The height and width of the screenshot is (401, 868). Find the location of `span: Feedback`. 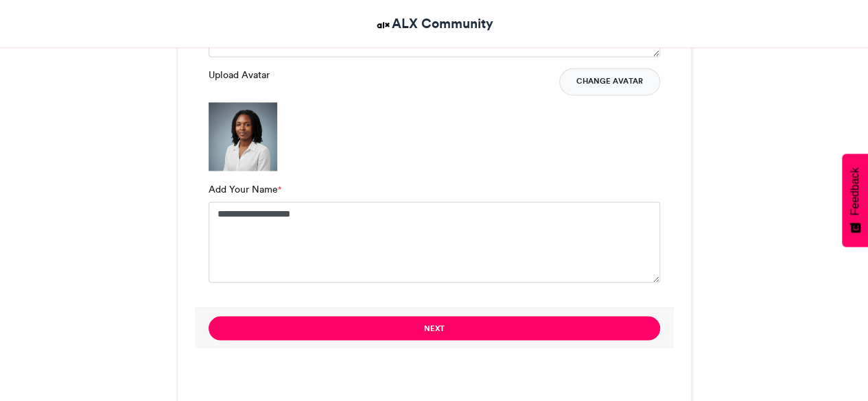

span: Feedback is located at coordinates (855, 191).